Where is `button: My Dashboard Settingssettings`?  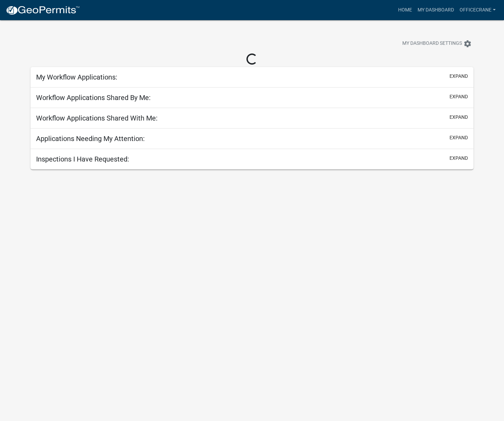 button: My Dashboard Settingssettings is located at coordinates (437, 43).